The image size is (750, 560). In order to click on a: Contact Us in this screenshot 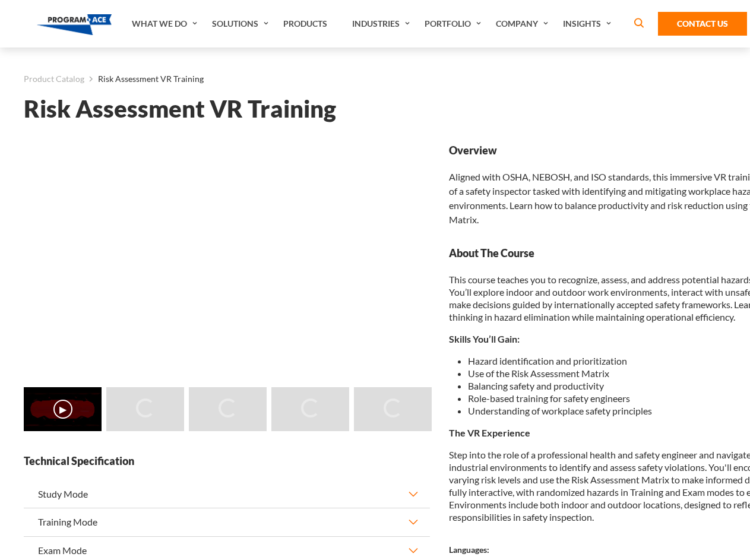, I will do `click(703, 24)`.